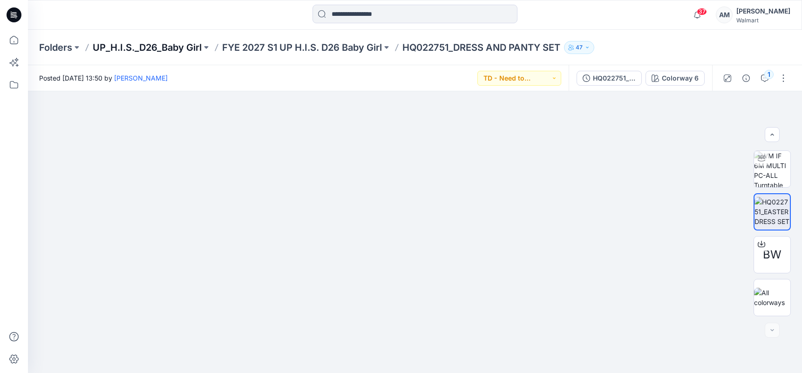 The height and width of the screenshot is (373, 802). What do you see at coordinates (746, 78) in the screenshot?
I see `button: Details` at bounding box center [746, 78].